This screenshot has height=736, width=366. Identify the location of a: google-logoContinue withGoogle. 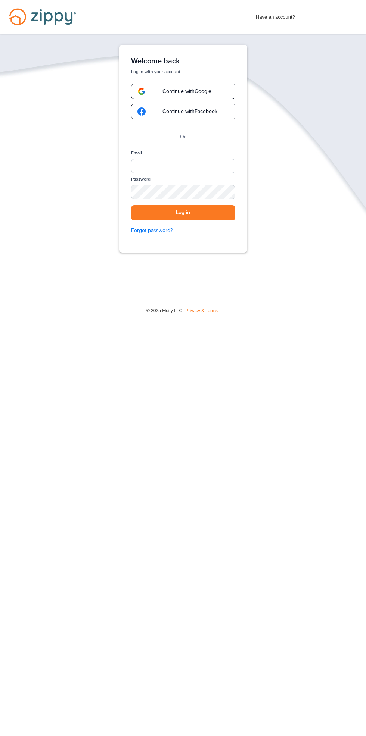
(183, 91).